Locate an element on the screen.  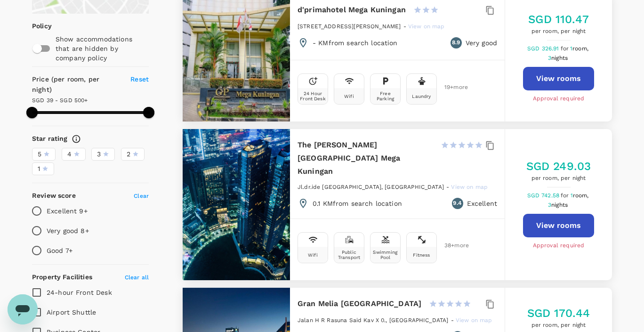
span: SGD 742.58 is located at coordinates (544, 195).